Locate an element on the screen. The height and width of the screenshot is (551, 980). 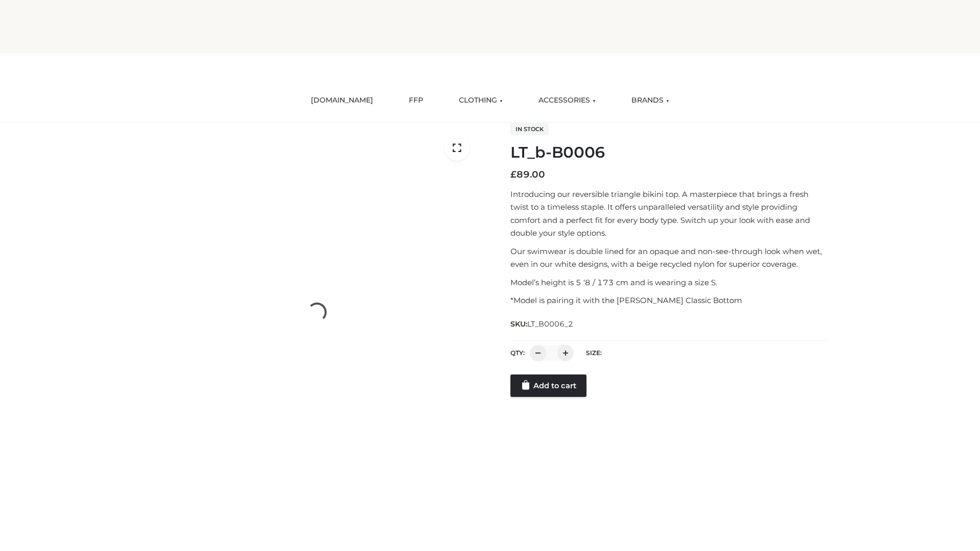
p: Model’s height is 5 ‘8 / 173 cm and is wearing a size S. is located at coordinates (669, 282).